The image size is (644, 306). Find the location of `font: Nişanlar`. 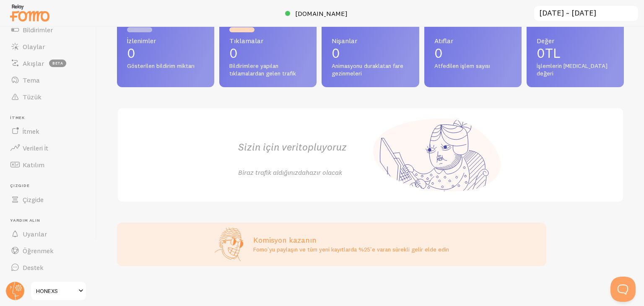

font: Nişanlar is located at coordinates (344, 41).